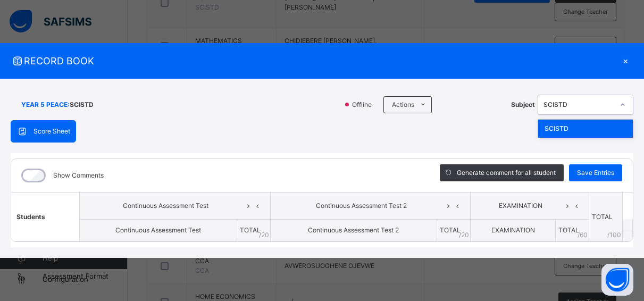 The height and width of the screenshot is (301, 644). What do you see at coordinates (31, 217) in the screenshot?
I see `span: Students` at bounding box center [31, 217].